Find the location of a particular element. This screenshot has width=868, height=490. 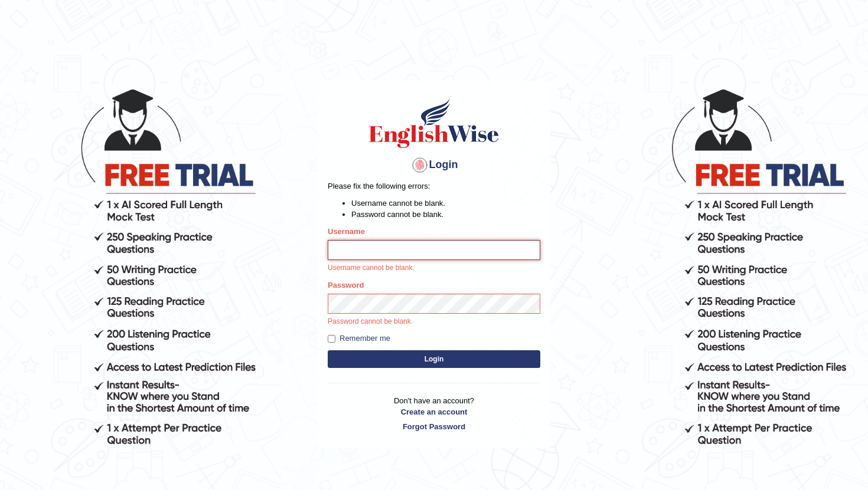

p: Username cannot be blank. is located at coordinates (434, 269).